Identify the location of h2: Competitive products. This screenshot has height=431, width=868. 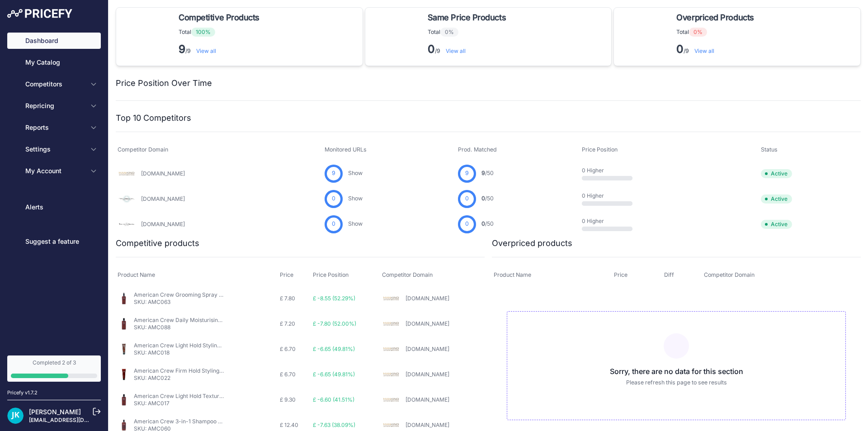
(157, 243).